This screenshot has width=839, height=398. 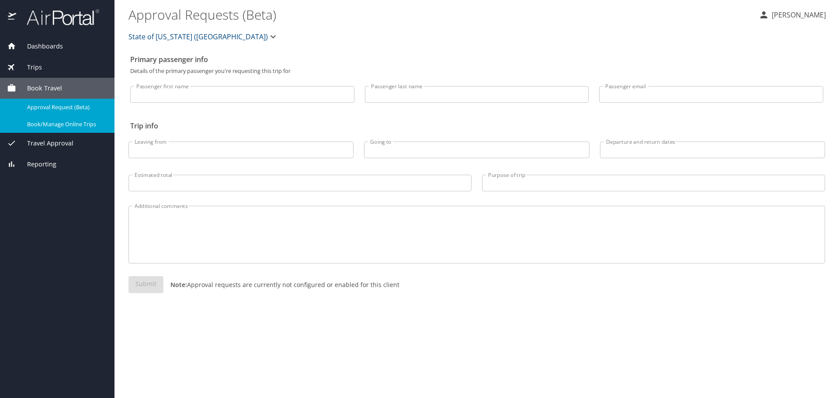 What do you see at coordinates (282, 285) in the screenshot?
I see `p: Approval requests are currently not configured or enabled for this client` at bounding box center [282, 285].